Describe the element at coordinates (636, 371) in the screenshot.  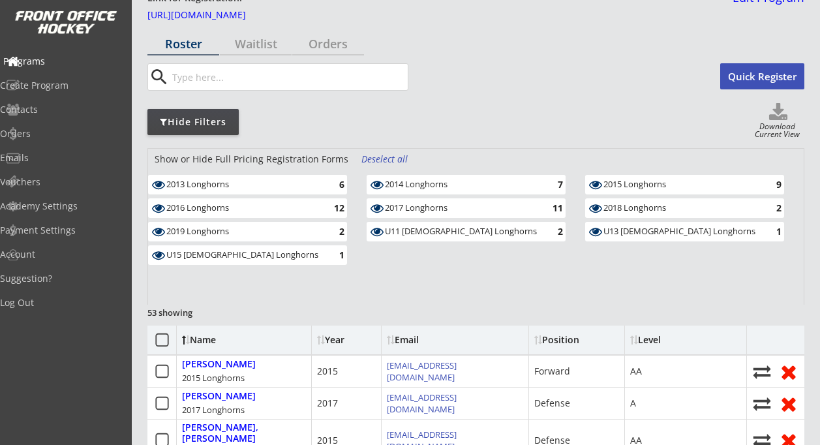
I see `div: AA` at that location.